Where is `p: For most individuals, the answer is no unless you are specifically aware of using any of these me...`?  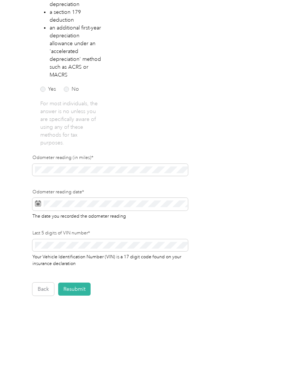
p: For most individuals, the answer is no unless you are specifically aware of using any of these me... is located at coordinates (71, 123).